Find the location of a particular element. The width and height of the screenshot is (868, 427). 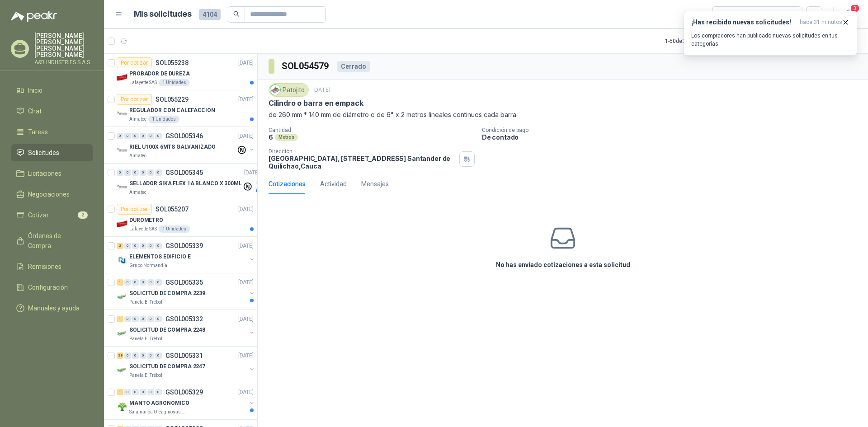

div: Actividad is located at coordinates (333, 184).